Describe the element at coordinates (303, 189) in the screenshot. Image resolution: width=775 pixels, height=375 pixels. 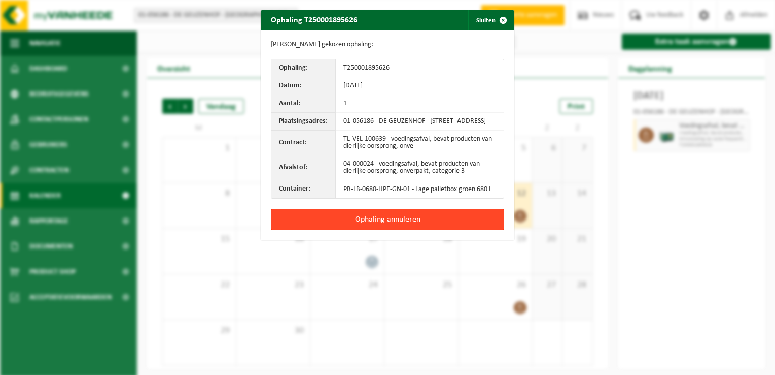
I see `th: Container:` at that location.